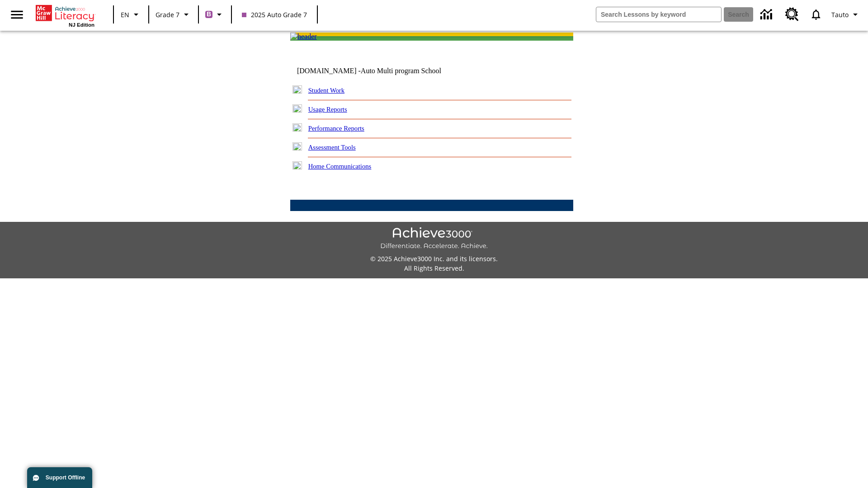  I want to click on a: Data Center, so click(767, 15).